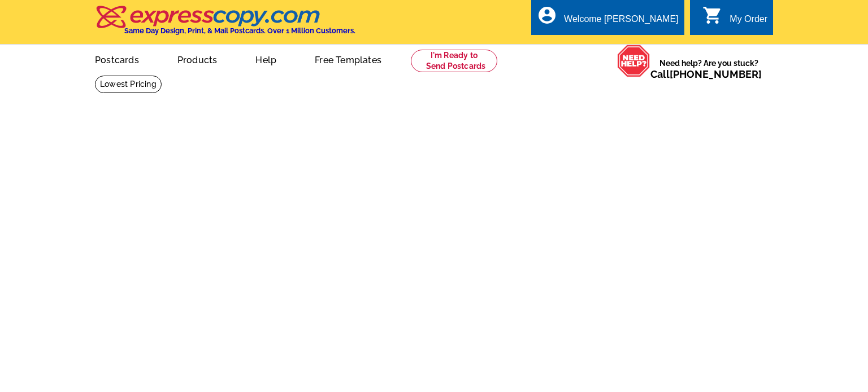 The width and height of the screenshot is (868, 392). Describe the element at coordinates (633, 61) in the screenshot. I see `img: help` at that location.